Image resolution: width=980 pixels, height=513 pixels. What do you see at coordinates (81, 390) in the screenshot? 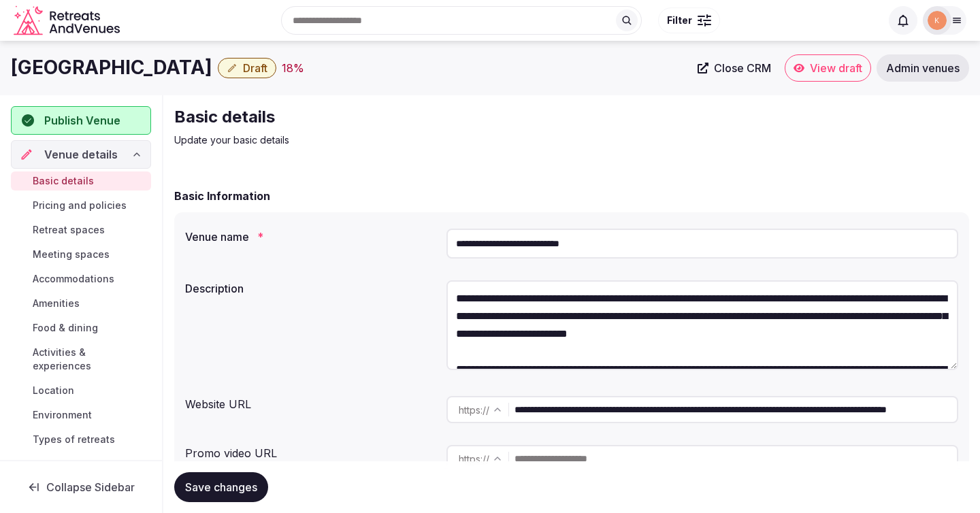
I see `a: Location` at bounding box center [81, 390].